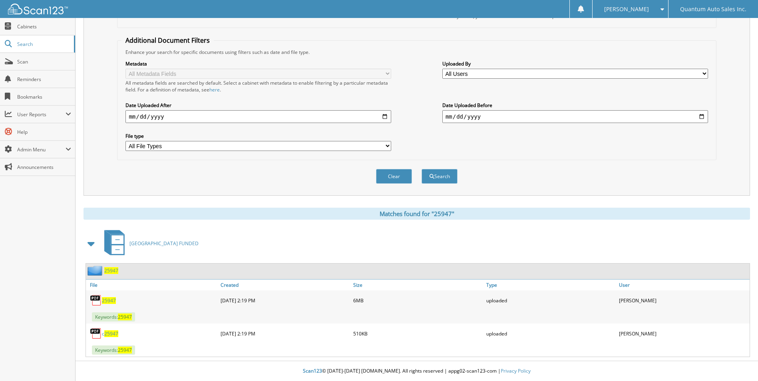 The height and width of the screenshot is (381, 758). What do you see at coordinates (41, 114) in the screenshot?
I see `span: User Reports` at bounding box center [41, 114].